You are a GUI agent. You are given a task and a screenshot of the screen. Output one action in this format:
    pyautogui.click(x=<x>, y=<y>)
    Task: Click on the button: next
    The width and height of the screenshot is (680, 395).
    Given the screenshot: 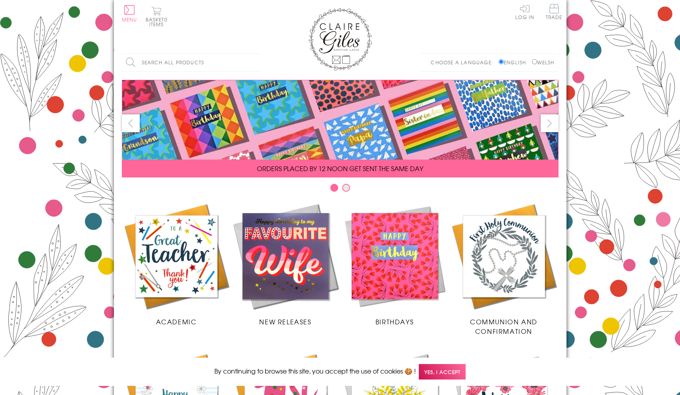 What is the action you would take?
    pyautogui.click(x=549, y=123)
    